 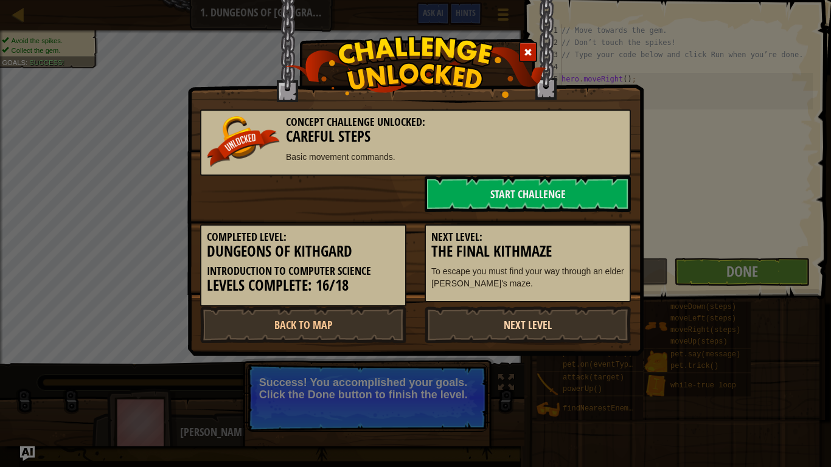 I want to click on h5: Introduction to Computer Science, so click(x=303, y=271).